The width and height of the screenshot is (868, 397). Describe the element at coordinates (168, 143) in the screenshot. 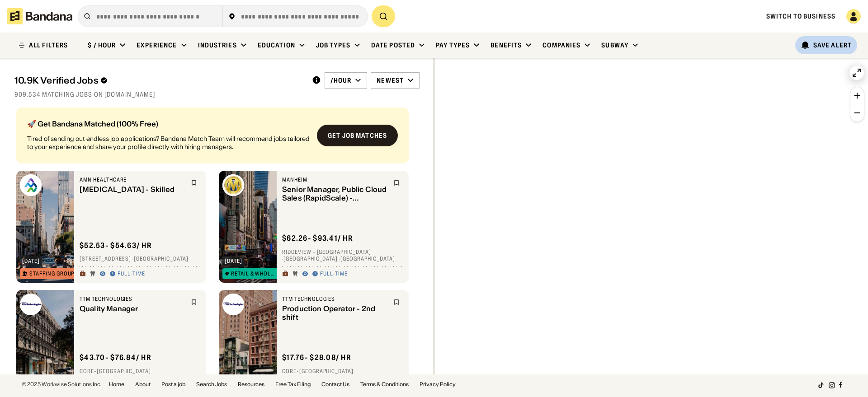

I see `div: Tired of sending out endless job applications? Bandana Match Team will recommend jobs tailored to...` at that location.